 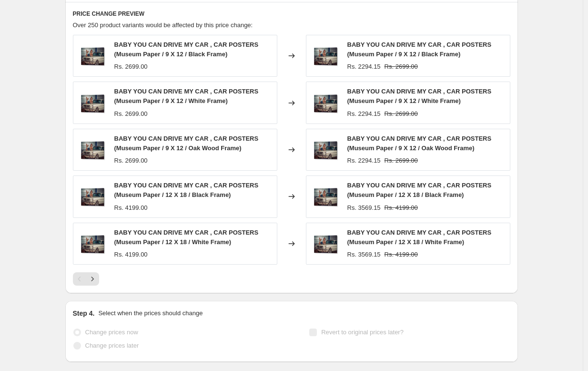 I want to click on p: Select when the prices should change, so click(x=150, y=313).